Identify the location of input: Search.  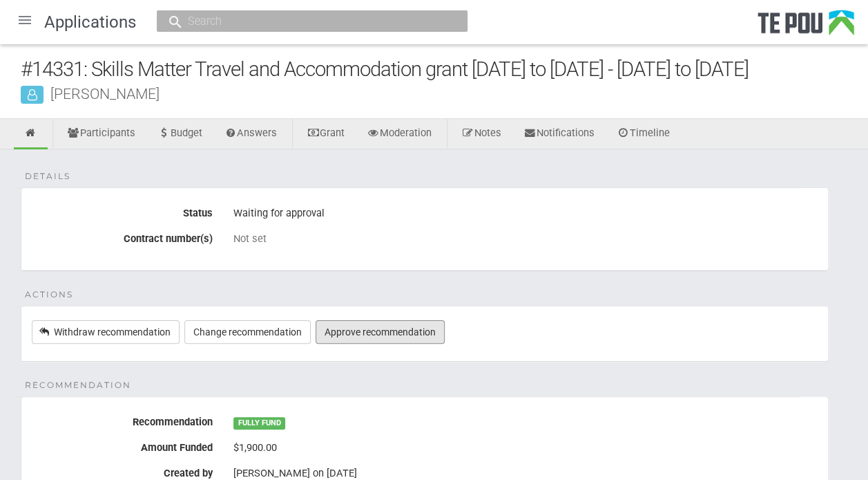
(305, 21).